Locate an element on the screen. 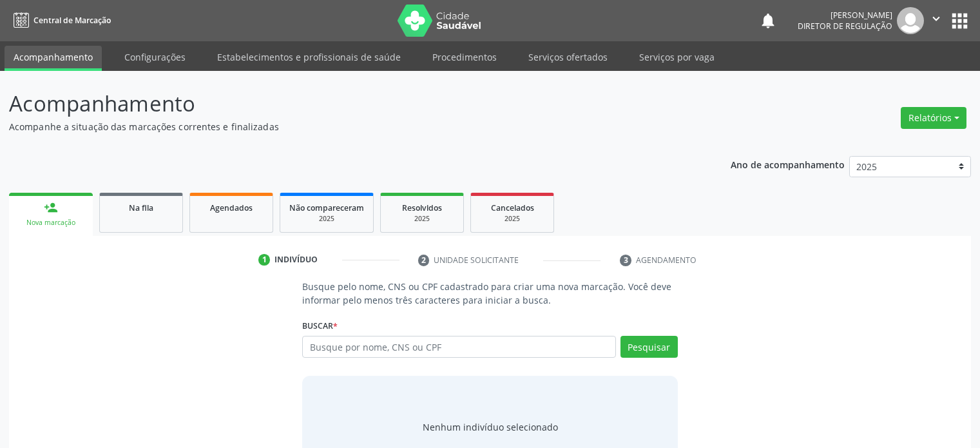  p: Acompanhe a situação das marcações correntes e finalizadas is located at coordinates (345, 126).